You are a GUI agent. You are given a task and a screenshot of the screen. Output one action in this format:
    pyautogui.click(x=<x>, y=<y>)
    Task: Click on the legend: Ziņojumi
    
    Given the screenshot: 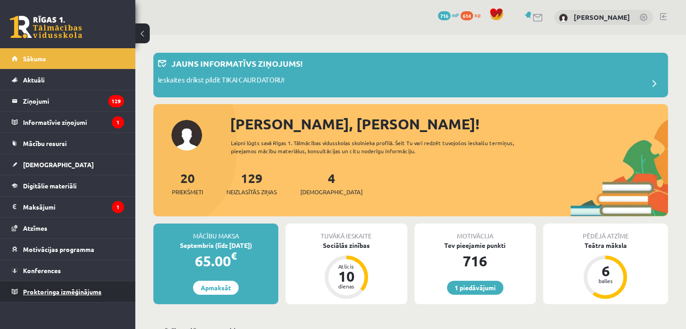 What is the action you would take?
    pyautogui.click(x=73, y=101)
    